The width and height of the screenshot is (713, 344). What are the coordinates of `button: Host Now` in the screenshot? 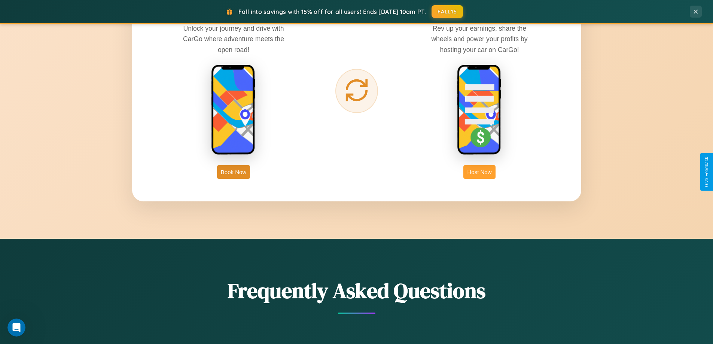 It's located at (479, 172).